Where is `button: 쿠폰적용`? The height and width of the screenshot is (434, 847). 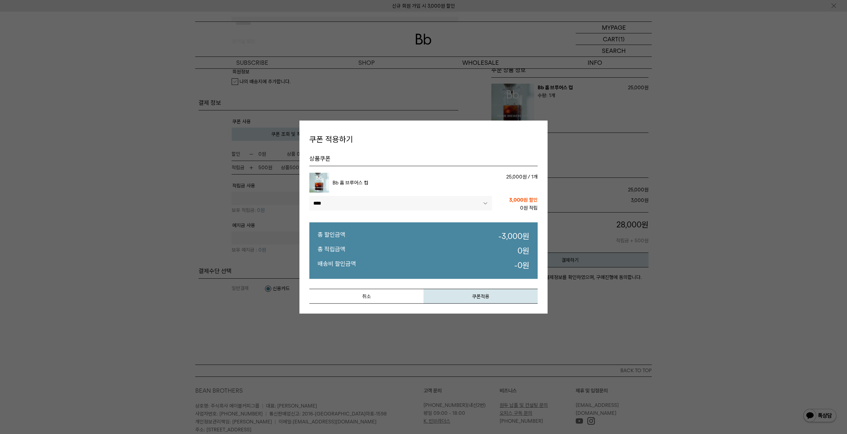
button: 쿠폰적용 is located at coordinates (480, 296).